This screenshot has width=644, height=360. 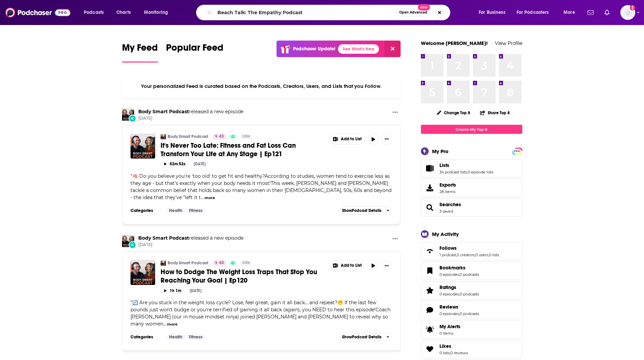 What do you see at coordinates (430, 168) in the screenshot?
I see `a: Lists` at bounding box center [430, 168].